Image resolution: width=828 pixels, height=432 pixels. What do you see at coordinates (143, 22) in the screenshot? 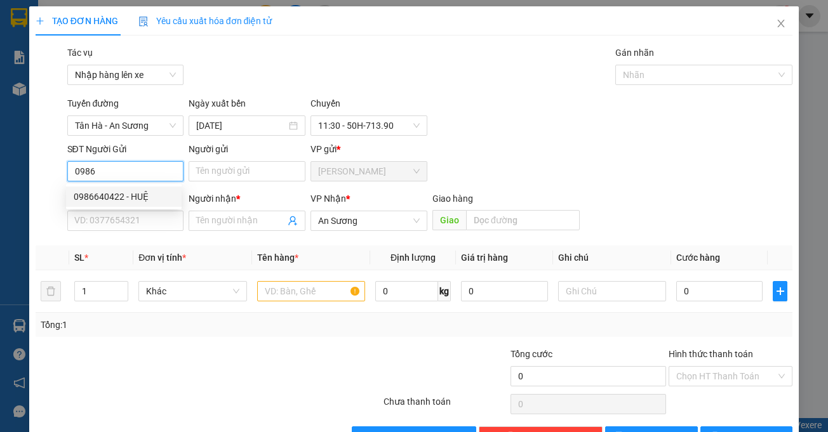
I see `img: icon` at bounding box center [143, 22].